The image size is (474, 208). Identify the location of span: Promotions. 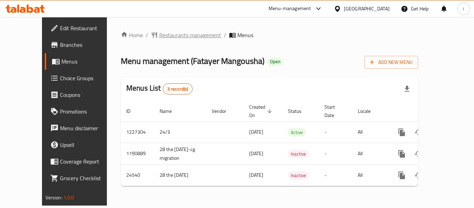
(88, 111).